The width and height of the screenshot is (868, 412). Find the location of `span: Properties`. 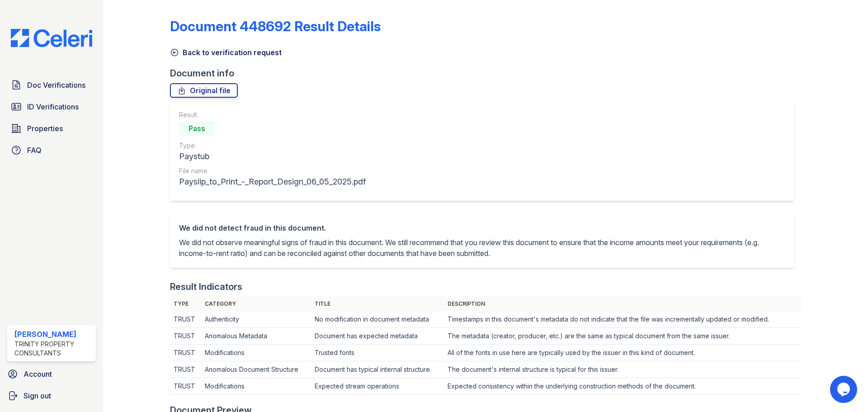

span: Properties is located at coordinates (45, 128).